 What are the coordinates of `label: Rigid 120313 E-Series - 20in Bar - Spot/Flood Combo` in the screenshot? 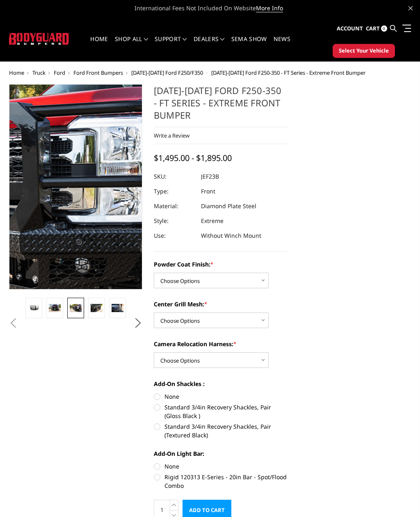 It's located at (220, 481).